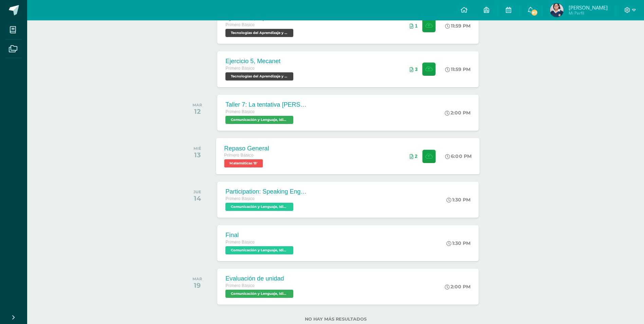  Describe the element at coordinates (266, 192) in the screenshot. I see `div: Participation: Speaking English` at that location.